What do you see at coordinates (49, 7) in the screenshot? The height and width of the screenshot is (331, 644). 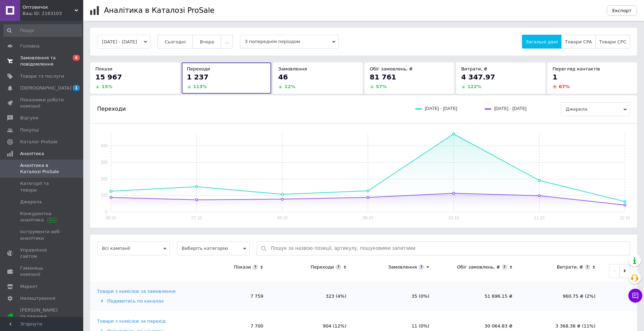 I see `span: Оптовичок` at bounding box center [49, 7].